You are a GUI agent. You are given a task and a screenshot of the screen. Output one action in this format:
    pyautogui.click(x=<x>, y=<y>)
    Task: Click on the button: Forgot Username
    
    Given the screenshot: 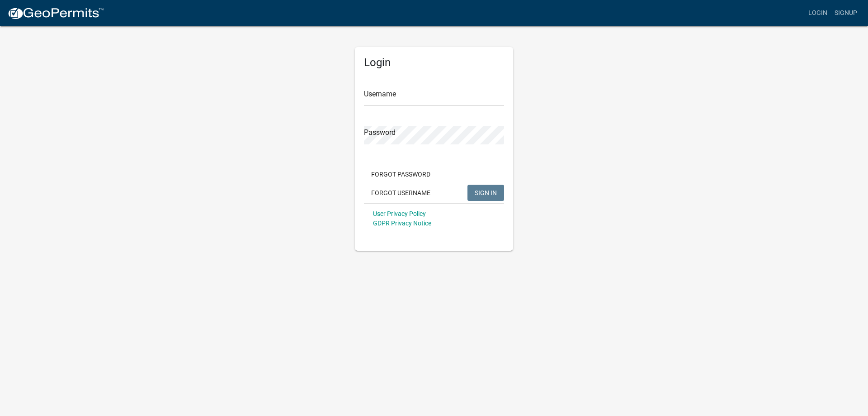 What is the action you would take?
    pyautogui.click(x=400, y=192)
    